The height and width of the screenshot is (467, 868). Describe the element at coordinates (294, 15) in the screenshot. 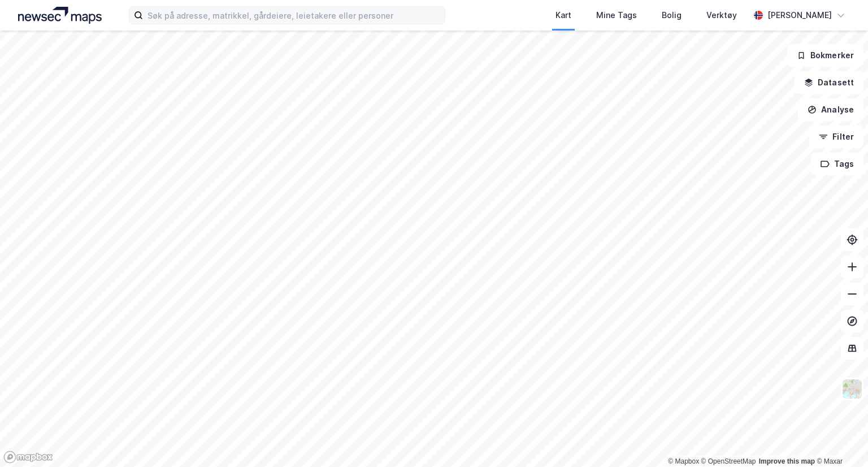

I see `input: Søk på adresse, matrikkel, gårdeiere, leietakere eller personer` at that location.